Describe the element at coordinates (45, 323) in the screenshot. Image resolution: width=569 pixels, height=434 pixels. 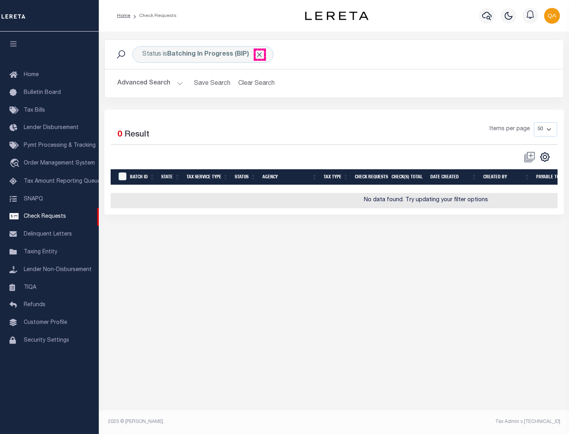
I see `span: Customer Profile` at that location.